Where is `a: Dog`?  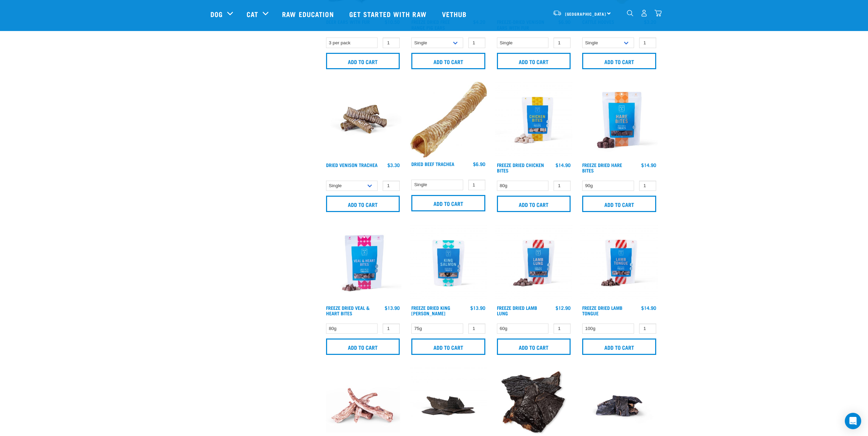
a: Dog is located at coordinates (216, 14).